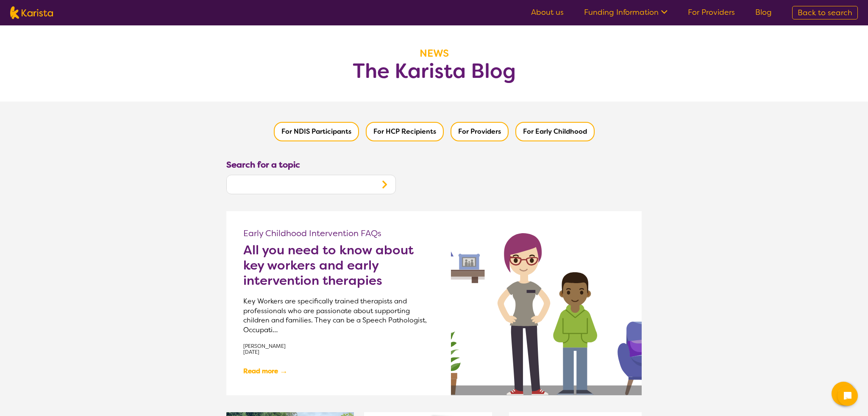 The height and width of the screenshot is (416, 868). What do you see at coordinates (31, 12) in the screenshot?
I see `img: Karista logo` at bounding box center [31, 12].